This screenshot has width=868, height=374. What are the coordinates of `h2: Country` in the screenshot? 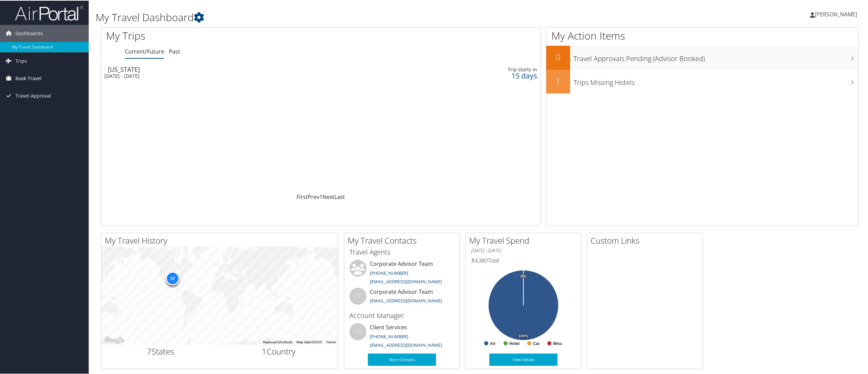 It's located at (279, 351).